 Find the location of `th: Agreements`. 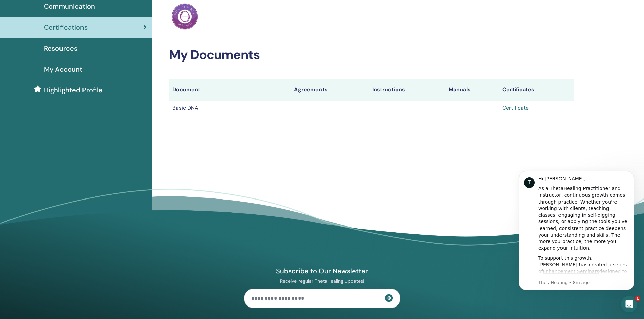

th: Agreements is located at coordinates (329, 90).